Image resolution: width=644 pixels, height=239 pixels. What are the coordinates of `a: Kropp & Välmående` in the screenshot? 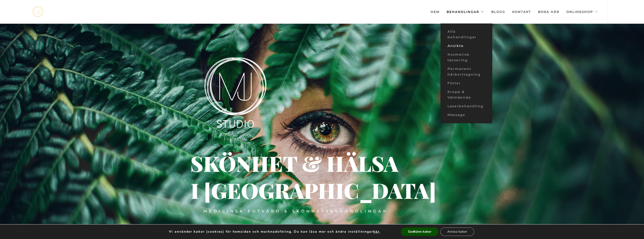 It's located at (466, 95).